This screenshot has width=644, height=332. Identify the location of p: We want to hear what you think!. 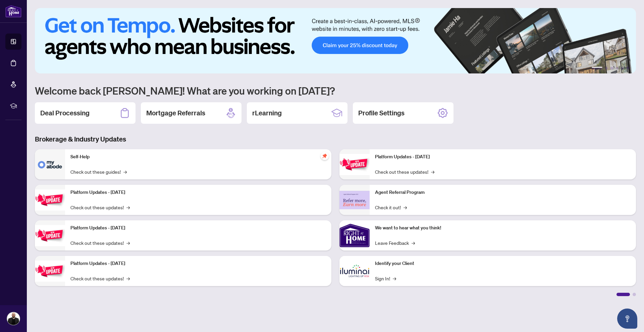
(503, 228).